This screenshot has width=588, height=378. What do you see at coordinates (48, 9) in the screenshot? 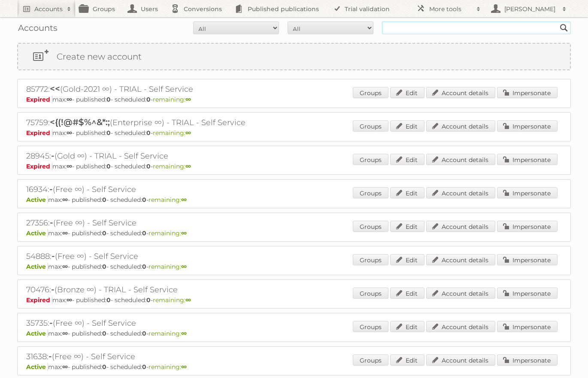
I see `h2: Accounts` at bounding box center [48, 9].